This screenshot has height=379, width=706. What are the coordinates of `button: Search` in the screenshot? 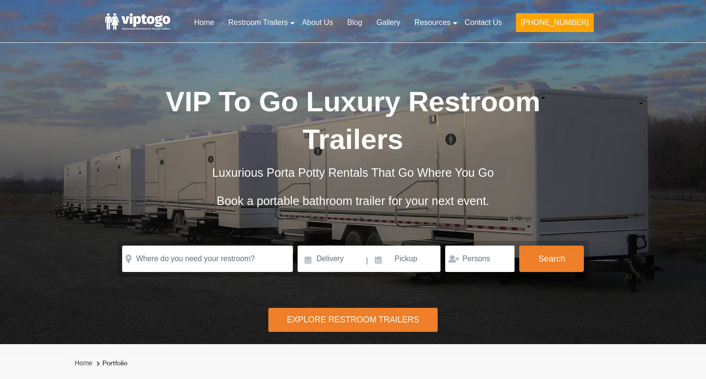 It's located at (551, 259).